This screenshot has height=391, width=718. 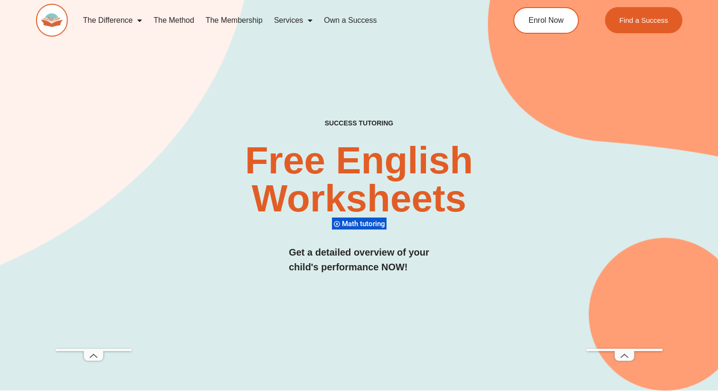 What do you see at coordinates (113, 20) in the screenshot?
I see `a: The Difference` at bounding box center [113, 20].